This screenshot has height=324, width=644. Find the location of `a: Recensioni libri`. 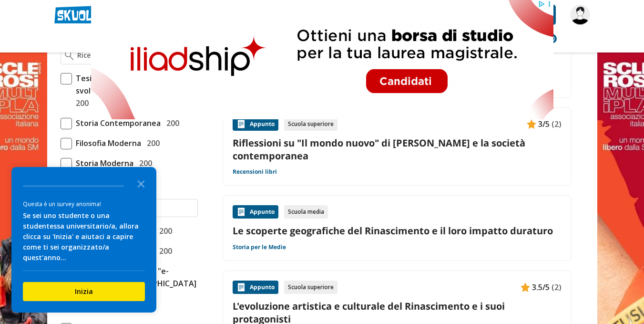

a: Recensioni libri is located at coordinates (254, 172).